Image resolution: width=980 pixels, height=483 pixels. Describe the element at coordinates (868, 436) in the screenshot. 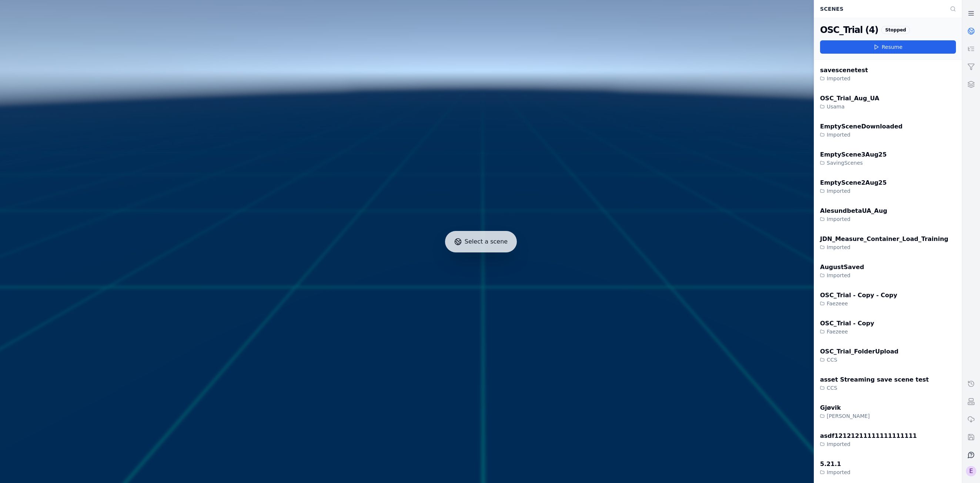

I see `div: asdf12121211111111111111` at that location.